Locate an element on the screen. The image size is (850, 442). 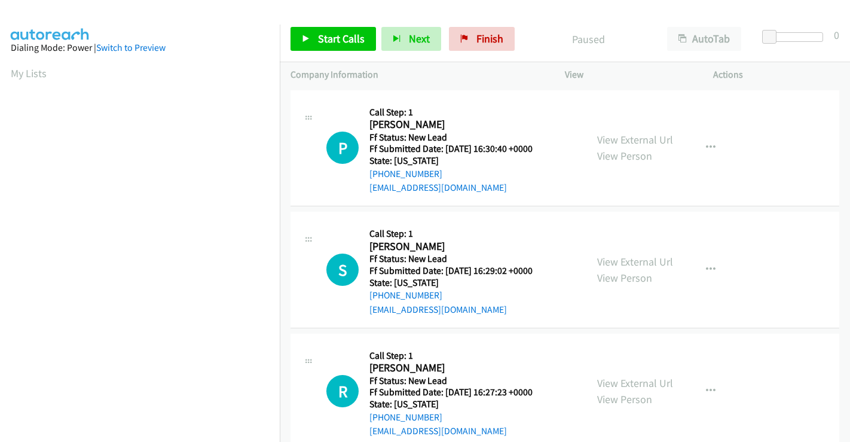
h1: S is located at coordinates (343, 270).